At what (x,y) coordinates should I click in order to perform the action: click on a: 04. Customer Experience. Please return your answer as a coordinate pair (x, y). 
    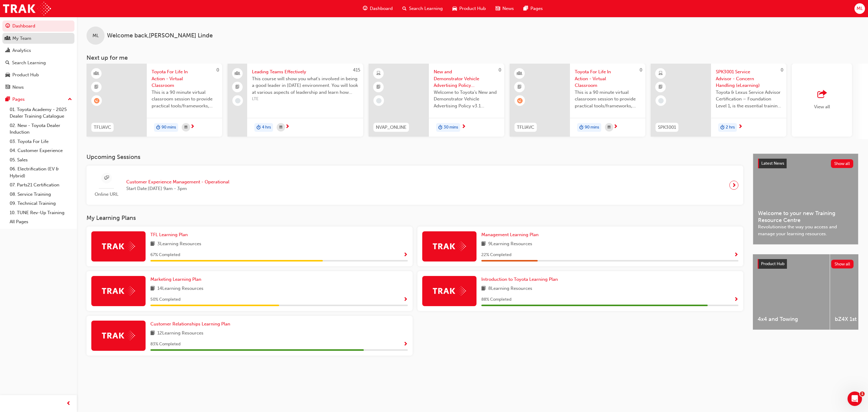
    Looking at the image, I should click on (41, 150).